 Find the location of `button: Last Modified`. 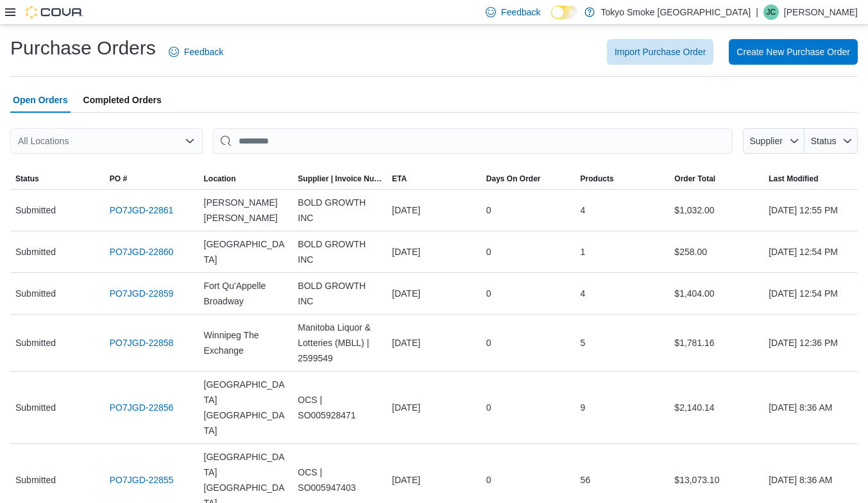

button: Last Modified is located at coordinates (810, 179).